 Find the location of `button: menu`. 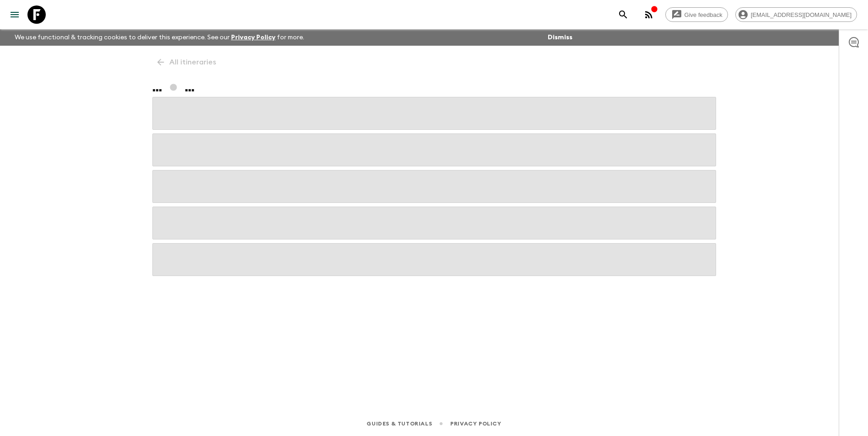

button: menu is located at coordinates (14, 14).